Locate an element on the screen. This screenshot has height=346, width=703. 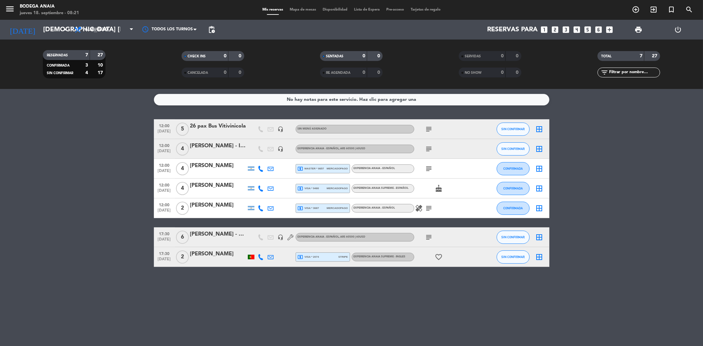
span: 2 is located at coordinates (182, 208).